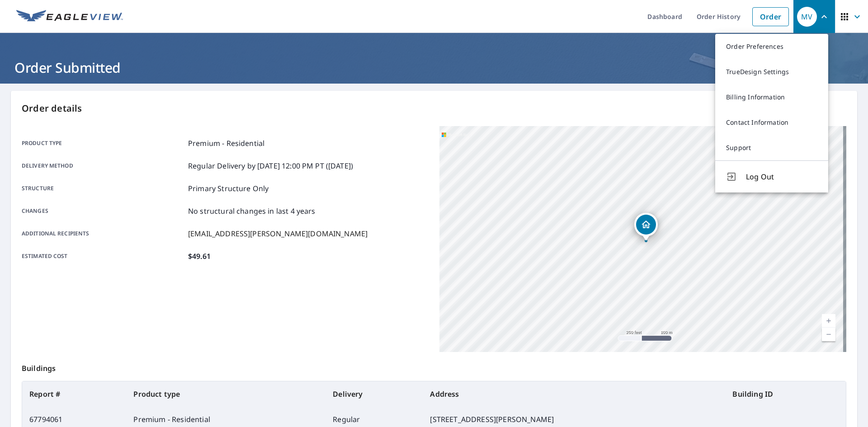 The image size is (868, 427). Describe the element at coordinates (74, 394) in the screenshot. I see `th: Report #` at that location.